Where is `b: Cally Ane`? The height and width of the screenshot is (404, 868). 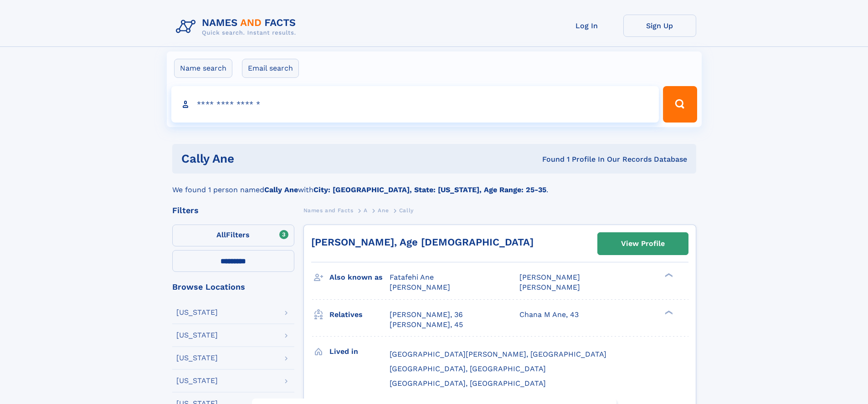
b: Cally Ane is located at coordinates (281, 190).